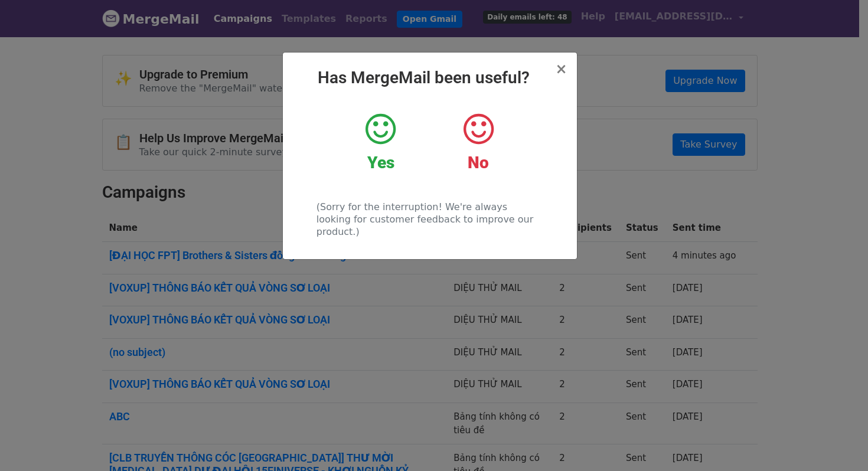  I want to click on a: No, so click(478, 142).